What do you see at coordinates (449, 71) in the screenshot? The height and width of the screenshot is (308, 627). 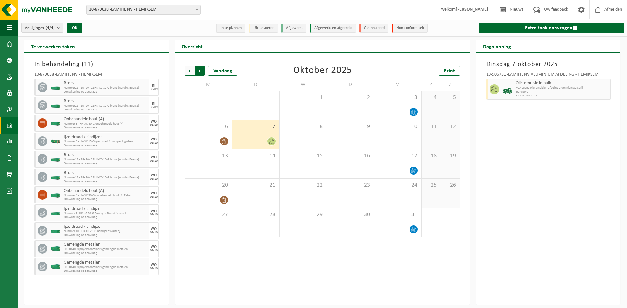 I see `span: Print` at bounding box center [449, 71].